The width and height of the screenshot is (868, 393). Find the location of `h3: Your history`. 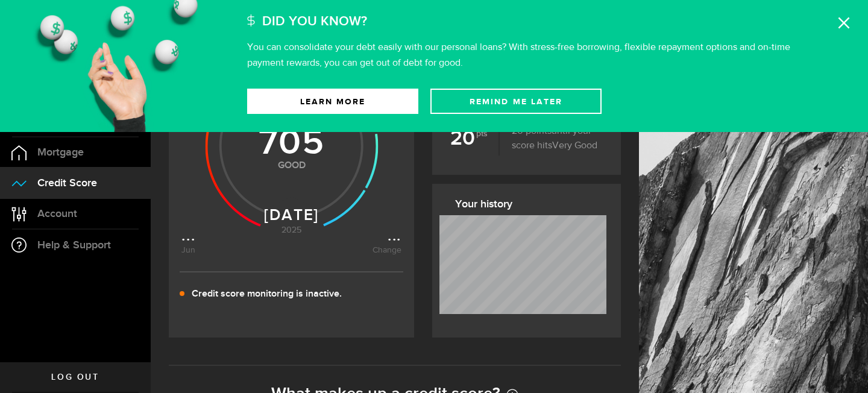

h3: Your history is located at coordinates (531, 204).